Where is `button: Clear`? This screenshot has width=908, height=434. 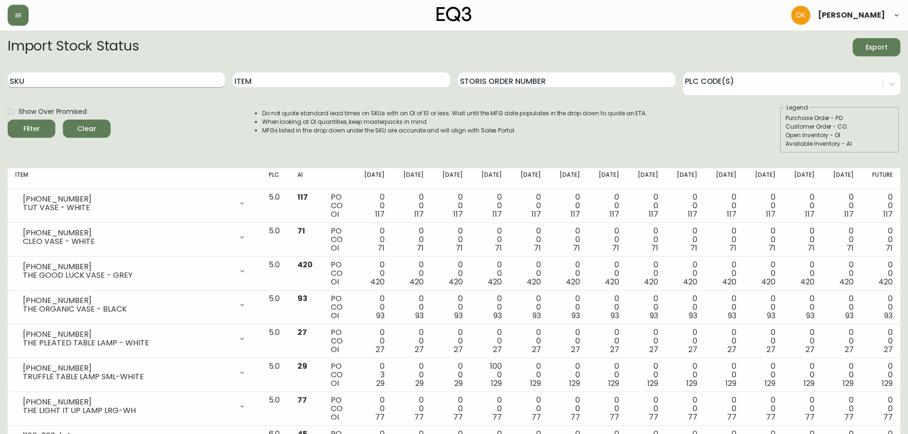 button: Clear is located at coordinates (87, 129).